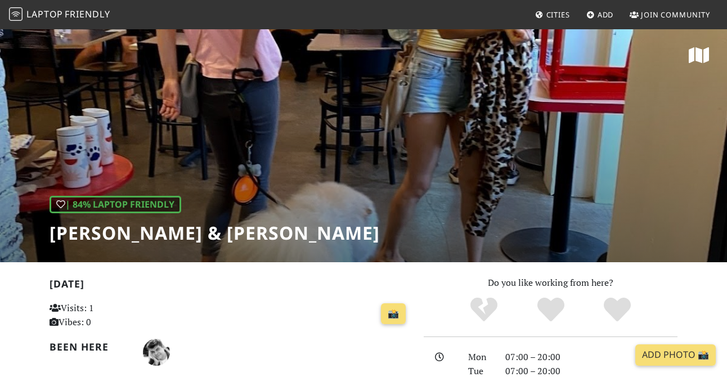 The width and height of the screenshot is (727, 377). Describe the element at coordinates (483, 310) in the screenshot. I see `div: No` at that location.